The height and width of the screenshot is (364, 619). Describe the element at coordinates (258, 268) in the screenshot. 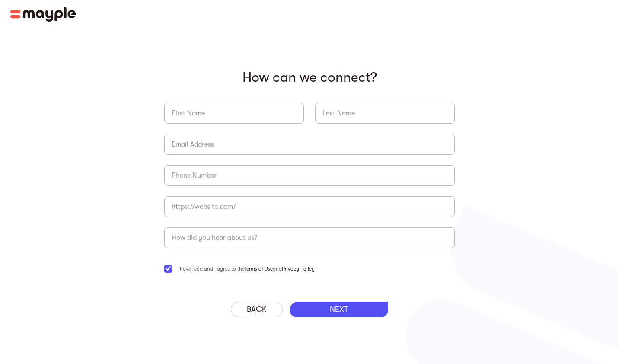

I see `a: Terms of Use` at that location.